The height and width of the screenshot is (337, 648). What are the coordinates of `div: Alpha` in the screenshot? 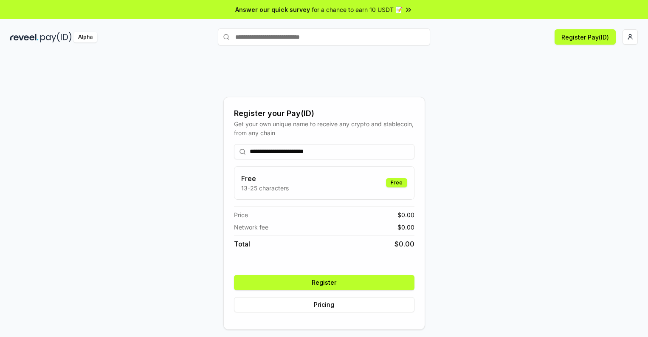 It's located at (85, 37).